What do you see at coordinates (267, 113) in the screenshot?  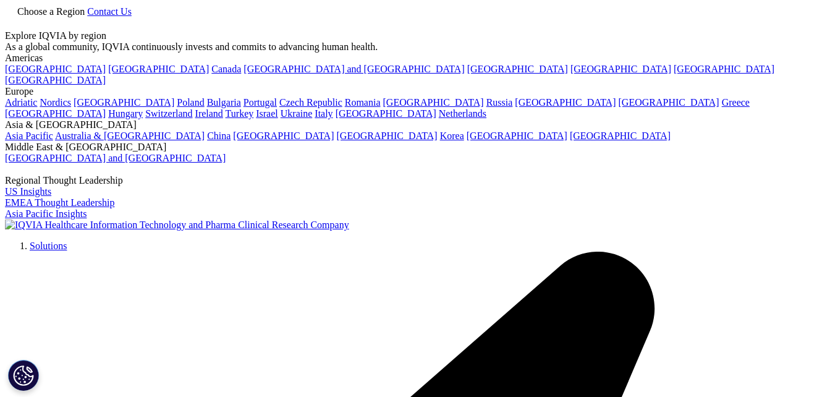 I see `a: Israel` at bounding box center [267, 113].